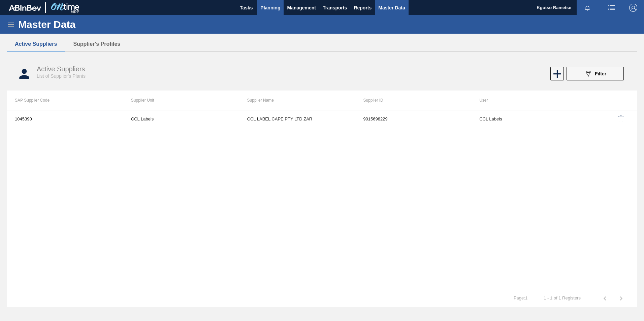  I want to click on img: delete-icon, so click(621, 119).